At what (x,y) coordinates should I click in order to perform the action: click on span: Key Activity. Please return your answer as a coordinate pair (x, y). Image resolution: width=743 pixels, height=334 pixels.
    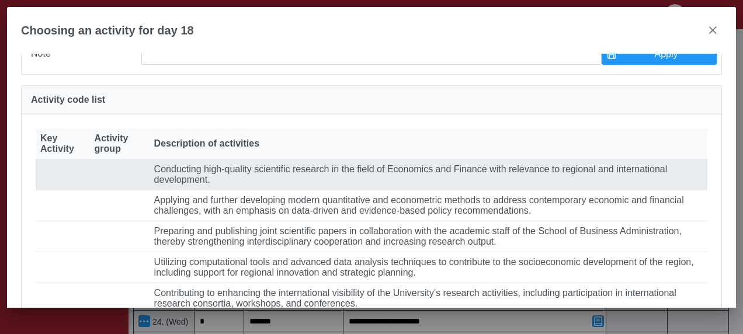
    Looking at the image, I should click on (63, 144).